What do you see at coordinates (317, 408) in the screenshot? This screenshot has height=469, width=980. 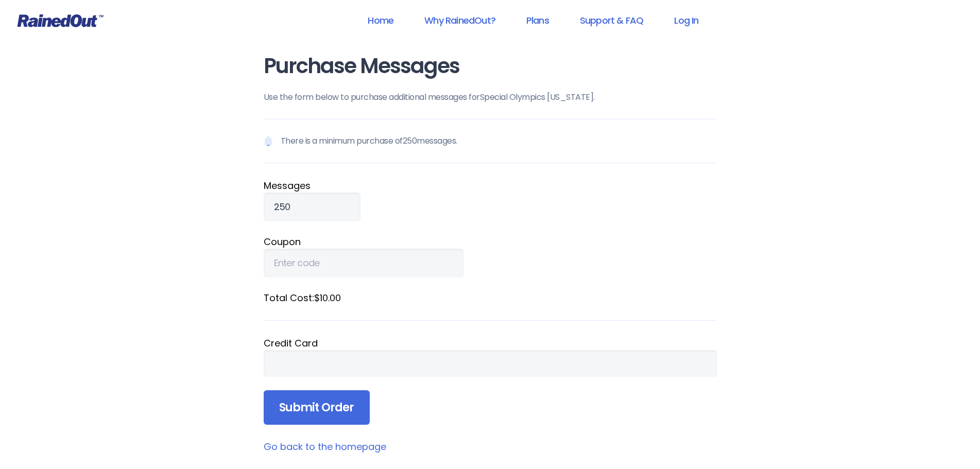 I see `input: Submit Order` at bounding box center [317, 408].